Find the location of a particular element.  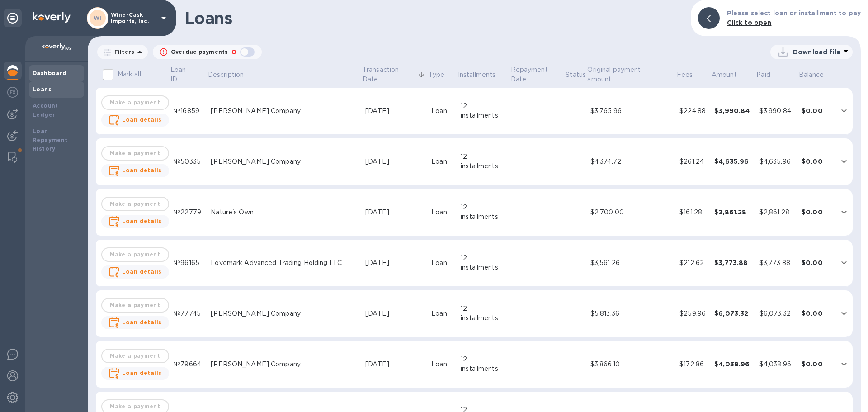

div: $212.62 is located at coordinates (694, 262).